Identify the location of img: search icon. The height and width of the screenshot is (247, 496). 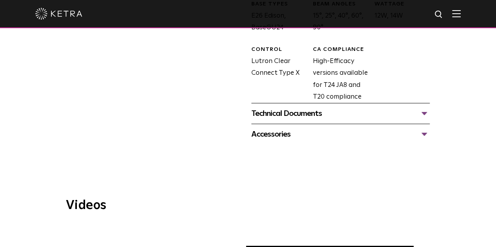
(438, 14).